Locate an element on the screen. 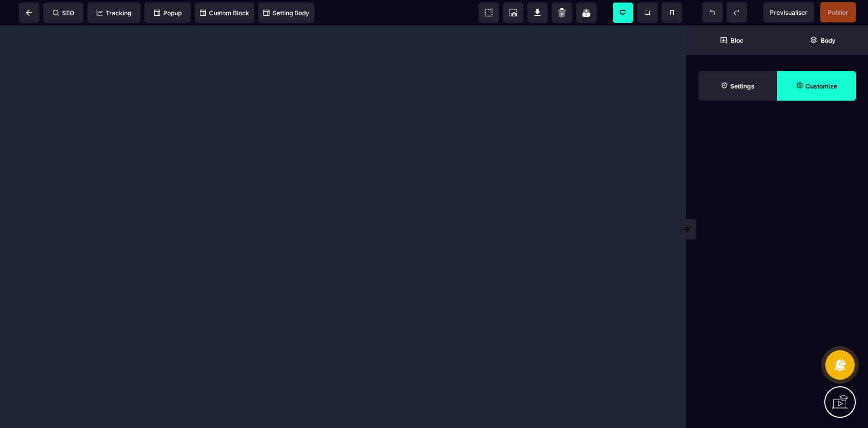  span: View components is located at coordinates (489, 13).